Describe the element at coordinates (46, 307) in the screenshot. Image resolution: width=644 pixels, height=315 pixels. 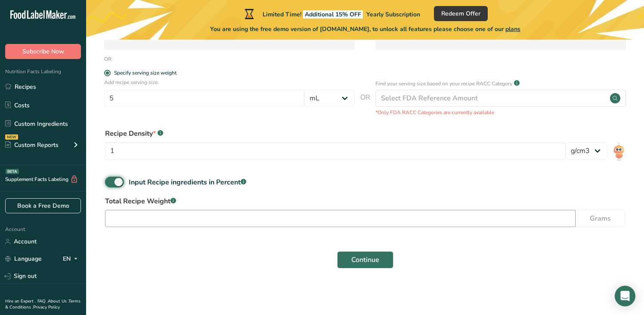
I see `a: Privacy Policy` at that location.